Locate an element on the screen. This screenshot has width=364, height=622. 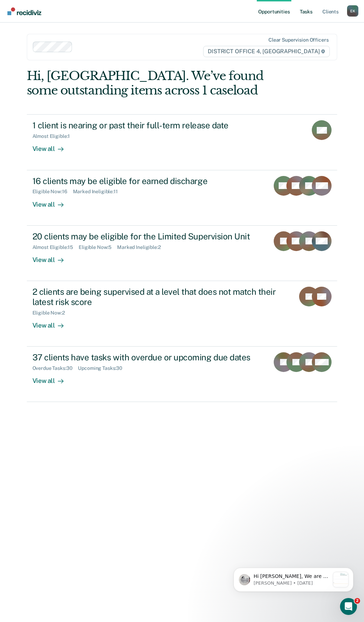
div: Upcoming Tasks : 30 is located at coordinates (103, 368).